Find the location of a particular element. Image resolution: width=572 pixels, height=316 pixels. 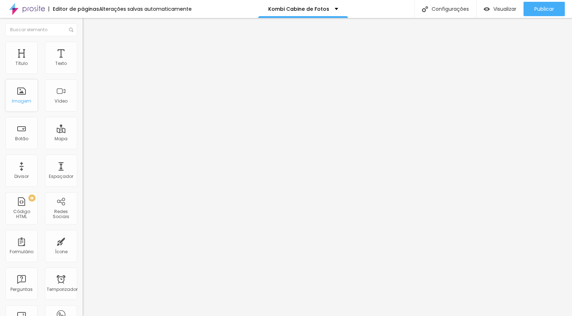

img: view-1.svg is located at coordinates (487, 9).